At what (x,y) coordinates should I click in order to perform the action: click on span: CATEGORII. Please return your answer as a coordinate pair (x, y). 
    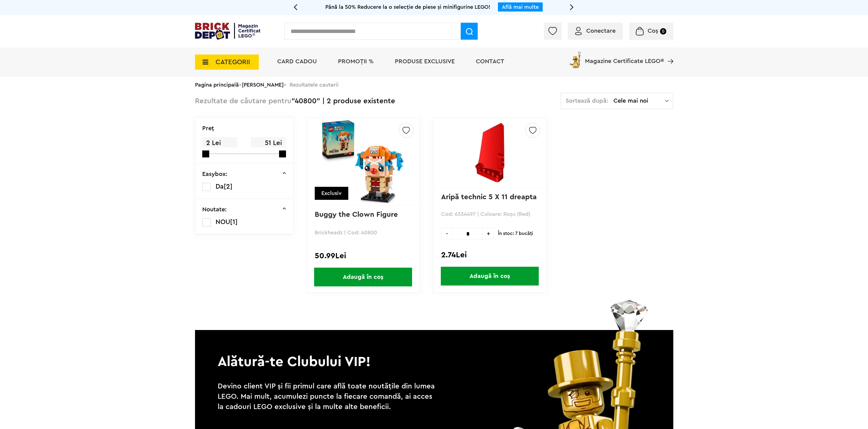
    Looking at the image, I should click on (233, 62).